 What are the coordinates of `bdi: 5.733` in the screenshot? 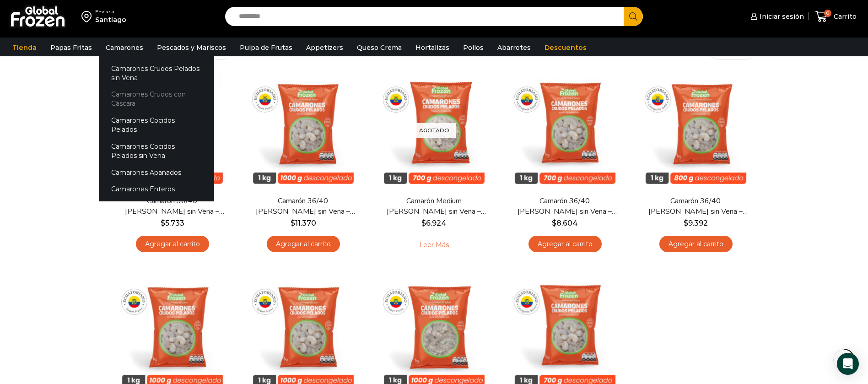 It's located at (173, 223).